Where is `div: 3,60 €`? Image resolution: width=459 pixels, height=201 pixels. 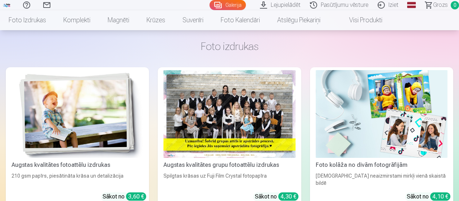
div: 3,60 € is located at coordinates (136, 196).